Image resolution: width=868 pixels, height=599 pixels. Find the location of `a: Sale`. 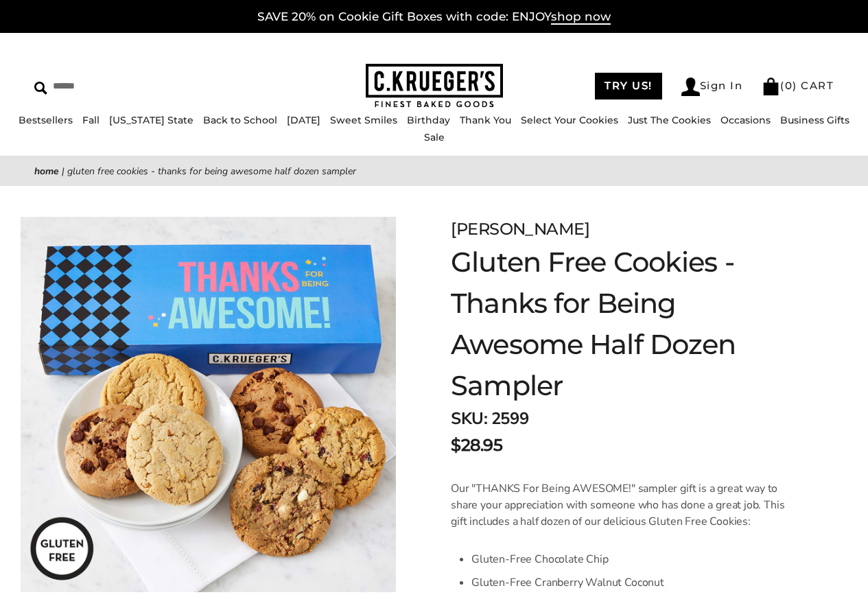

a: Sale is located at coordinates (434, 137).